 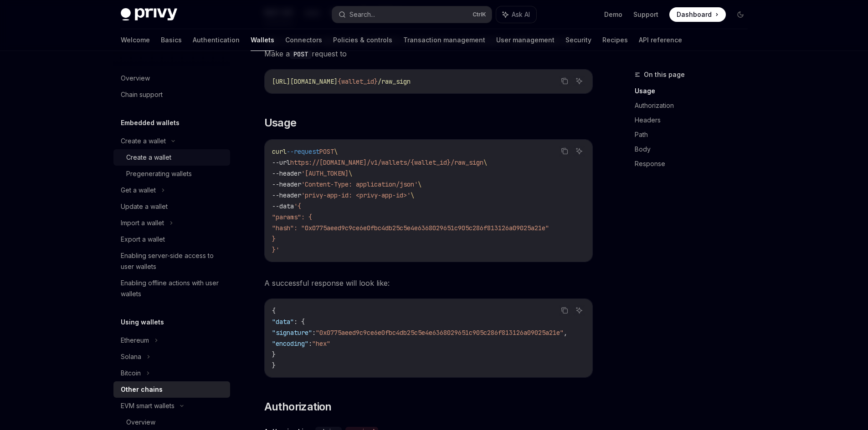 I want to click on div: Update a wallet, so click(x=144, y=206).